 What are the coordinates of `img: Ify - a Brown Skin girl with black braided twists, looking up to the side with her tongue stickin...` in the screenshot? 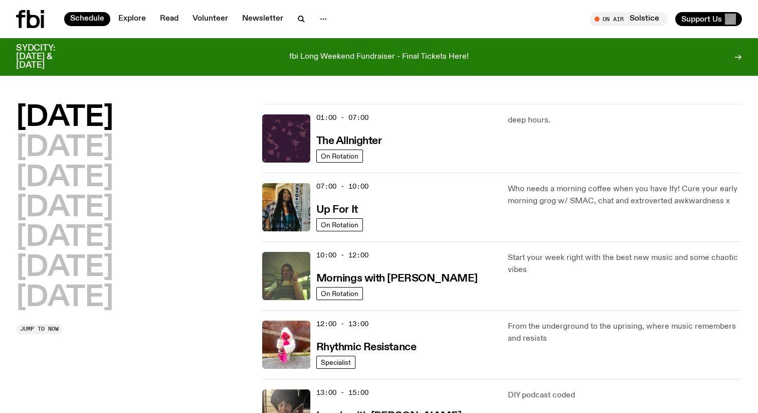 It's located at (286, 207).